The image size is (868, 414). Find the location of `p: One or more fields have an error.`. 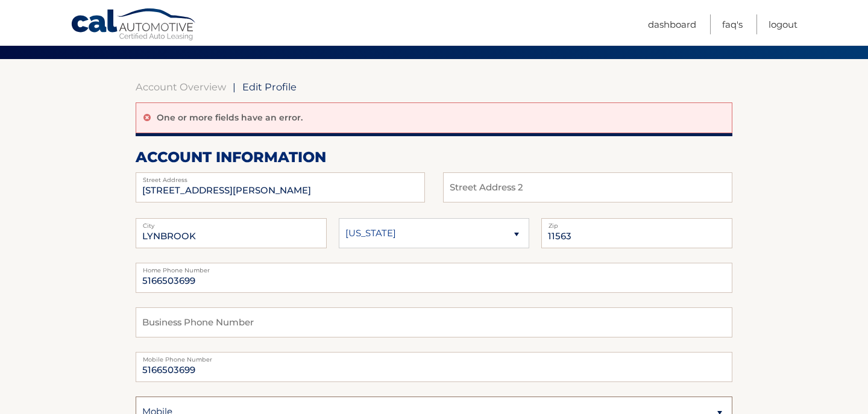

p: One or more fields have an error. is located at coordinates (230, 118).